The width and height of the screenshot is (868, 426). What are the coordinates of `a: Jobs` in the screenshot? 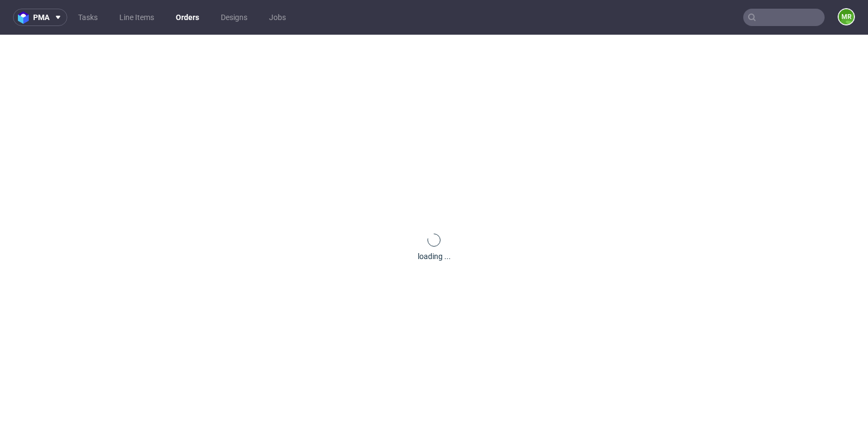 It's located at (277, 17).